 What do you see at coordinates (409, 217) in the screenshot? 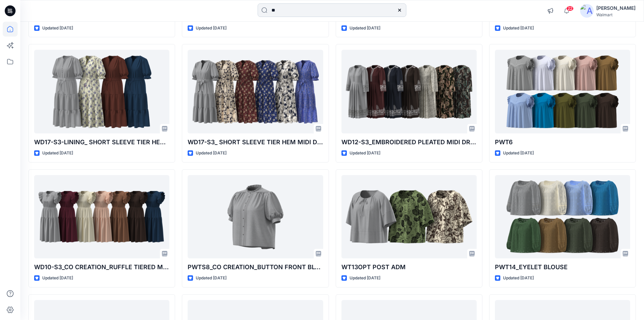
I see `a: WT13OPT POST ADM` at bounding box center [409, 217].